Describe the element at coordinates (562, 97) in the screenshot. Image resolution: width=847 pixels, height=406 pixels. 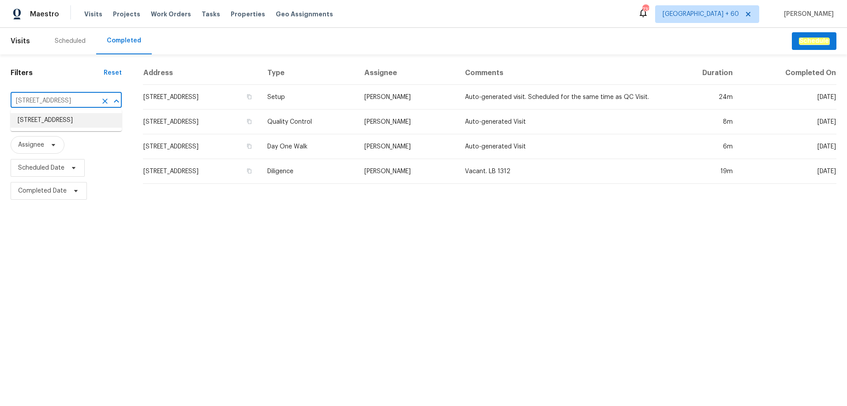
I see `td: Auto-generated visit. Scheduled for the same time as QC Visit.` at that location.